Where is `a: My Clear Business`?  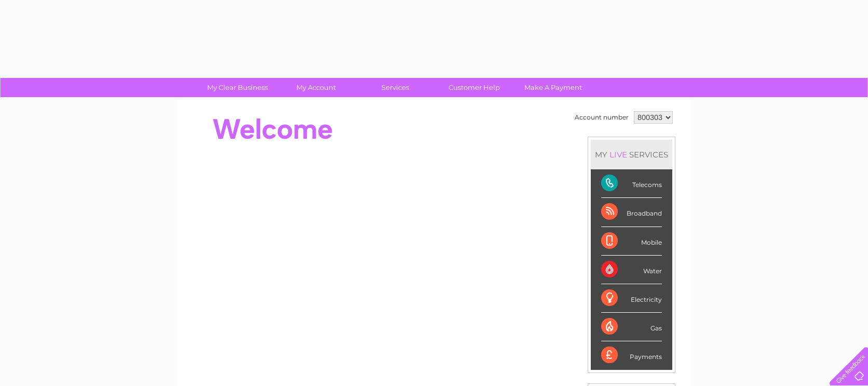 a: My Clear Business is located at coordinates (237, 87).